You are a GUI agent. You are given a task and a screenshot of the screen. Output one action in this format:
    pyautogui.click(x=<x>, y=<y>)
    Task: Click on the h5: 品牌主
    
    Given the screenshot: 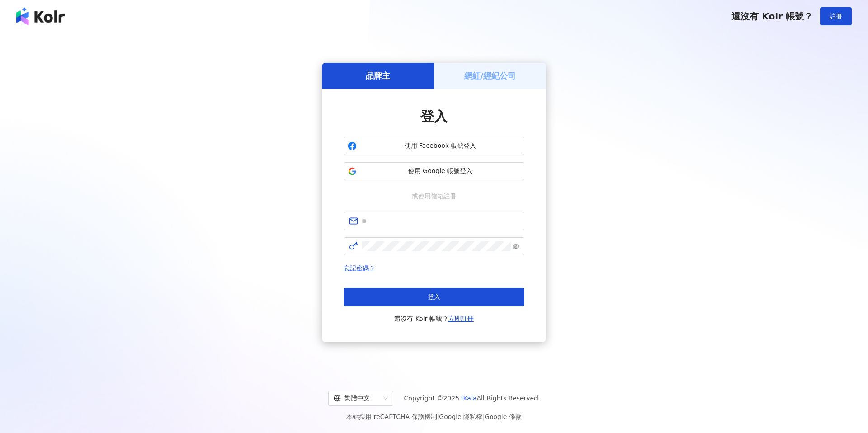 What is the action you would take?
    pyautogui.click(x=378, y=75)
    